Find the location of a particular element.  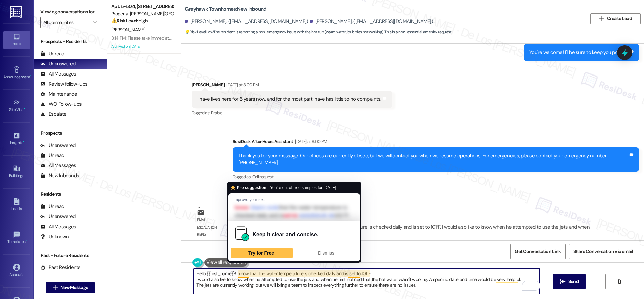

span: Praise is located at coordinates (216, 113).